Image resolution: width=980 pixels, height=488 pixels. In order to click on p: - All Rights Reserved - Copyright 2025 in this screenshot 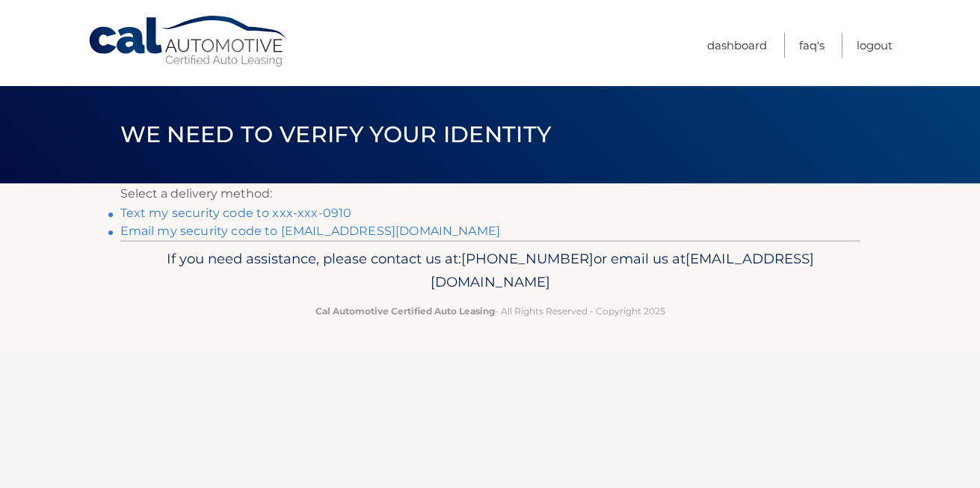, I will do `click(491, 311)`.